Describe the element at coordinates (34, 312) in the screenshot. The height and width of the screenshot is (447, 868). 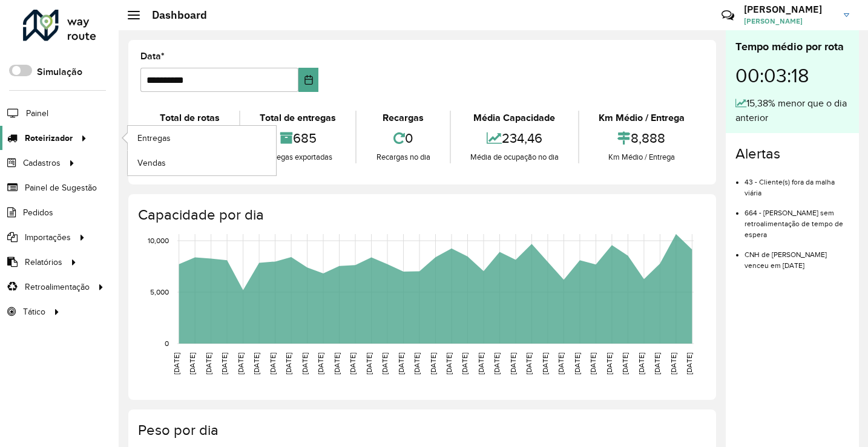
I see `span: Tático` at that location.